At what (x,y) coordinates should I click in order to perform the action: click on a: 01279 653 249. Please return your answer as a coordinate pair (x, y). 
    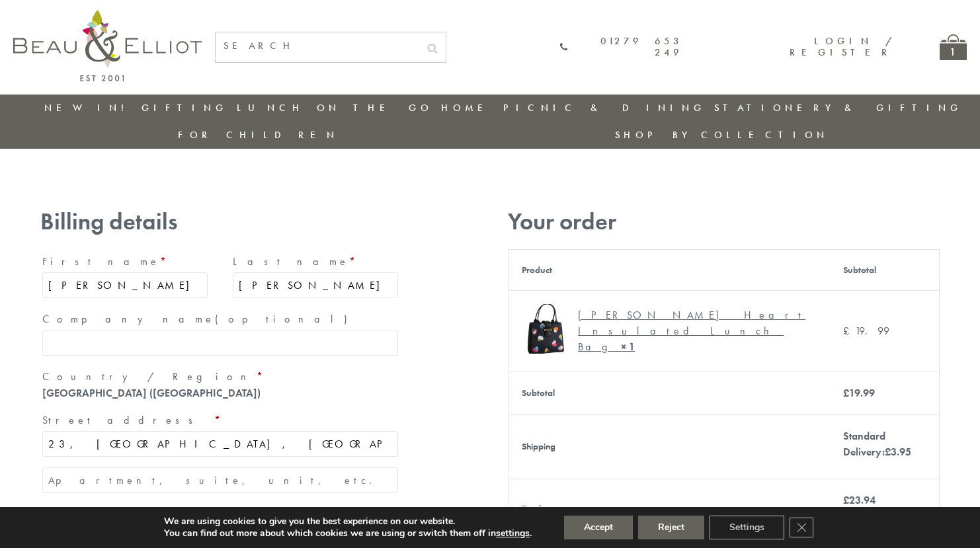
    Looking at the image, I should click on (621, 47).